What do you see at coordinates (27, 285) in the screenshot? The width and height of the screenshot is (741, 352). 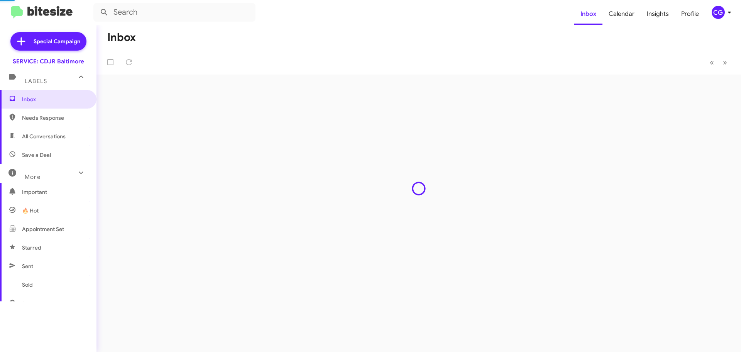 I see `span: Sold` at bounding box center [27, 285].